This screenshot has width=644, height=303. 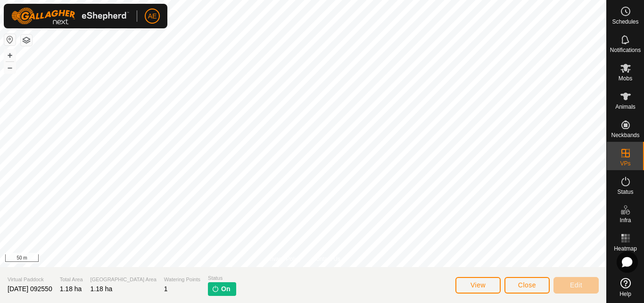 What do you see at coordinates (10, 39) in the screenshot?
I see `button: Reset Map` at bounding box center [10, 39].